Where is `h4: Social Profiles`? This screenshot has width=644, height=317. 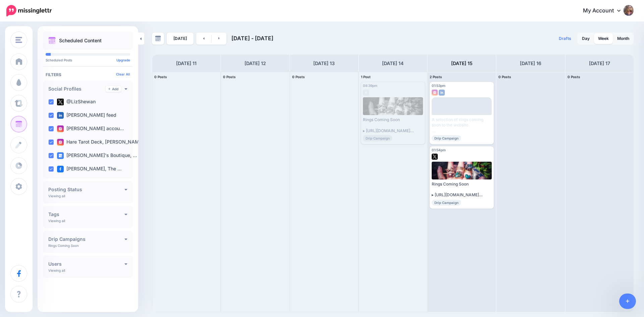
h4: Social Profiles is located at coordinates (77, 89).